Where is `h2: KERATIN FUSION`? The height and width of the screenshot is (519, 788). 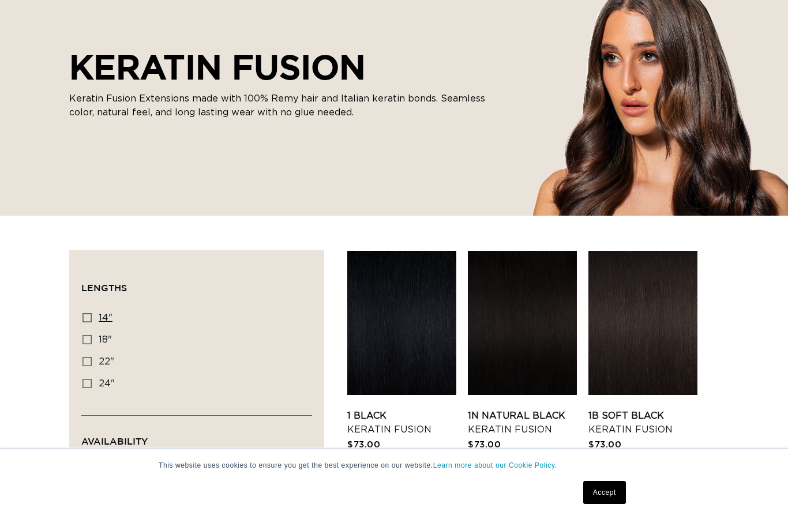 h2: KERATIN FUSION is located at coordinates (288, 67).